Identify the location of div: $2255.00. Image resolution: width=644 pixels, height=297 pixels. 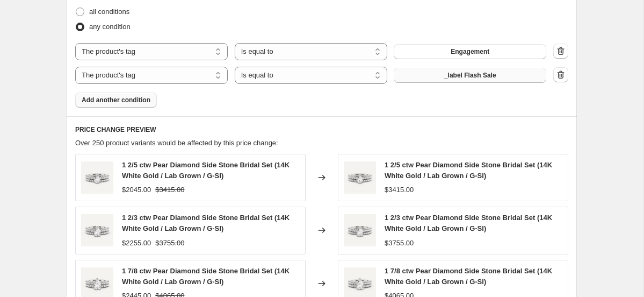
(137, 244).